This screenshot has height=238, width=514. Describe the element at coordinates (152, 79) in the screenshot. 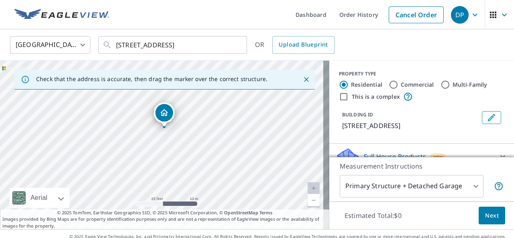

I see `p: Check that the address is accurate, then drag the marker over the correct structure.` at that location.